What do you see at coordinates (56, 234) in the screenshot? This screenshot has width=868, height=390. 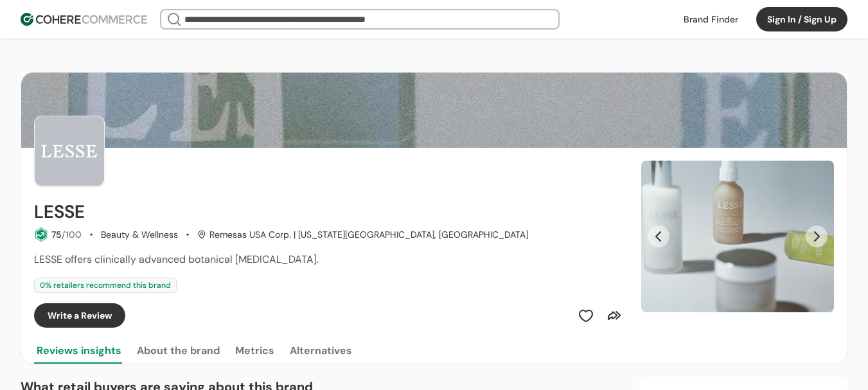 I see `span: 75` at bounding box center [56, 234].